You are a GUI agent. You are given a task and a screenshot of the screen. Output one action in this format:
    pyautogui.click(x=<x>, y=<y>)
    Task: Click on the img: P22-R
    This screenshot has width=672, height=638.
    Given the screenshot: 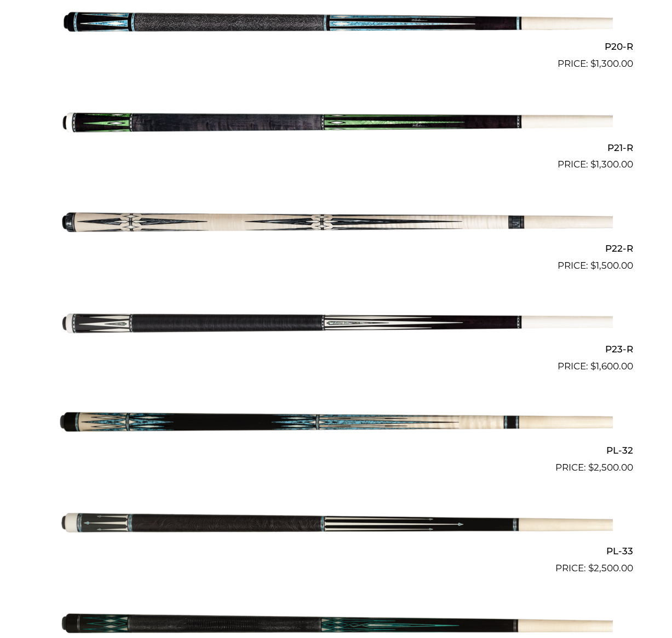 What is the action you would take?
    pyautogui.click(x=336, y=222)
    